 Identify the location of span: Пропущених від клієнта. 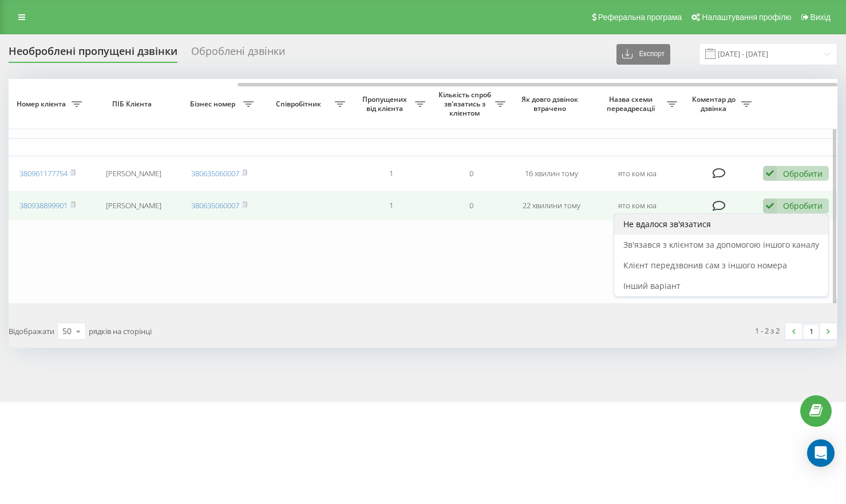
(386, 104).